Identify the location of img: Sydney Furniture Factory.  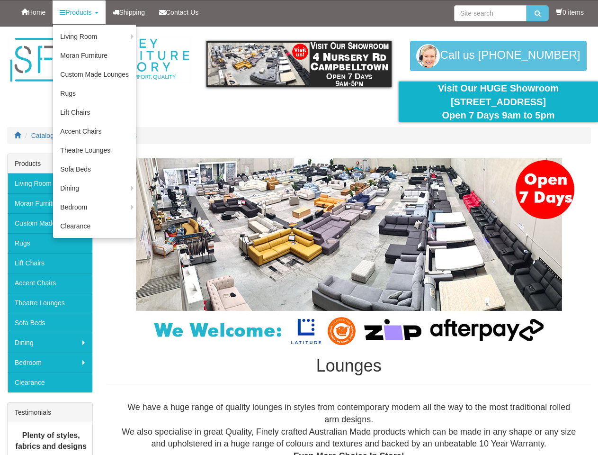
(99, 60).